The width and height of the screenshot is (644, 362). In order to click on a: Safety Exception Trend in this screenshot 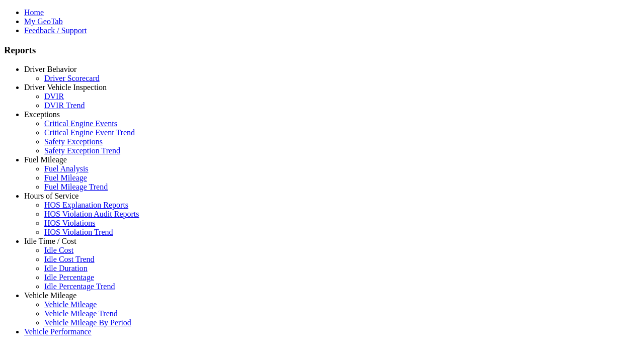, I will do `click(82, 151)`.